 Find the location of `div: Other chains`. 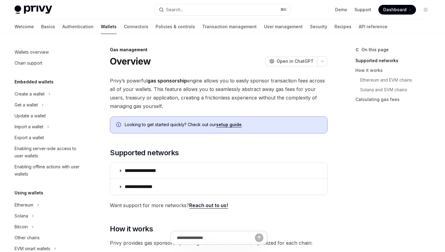

div: Other chains is located at coordinates (27, 237).